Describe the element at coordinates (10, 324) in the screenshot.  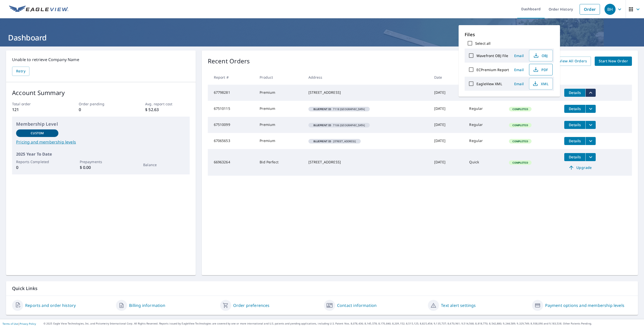
I see `a: Terms of Use` at that location.